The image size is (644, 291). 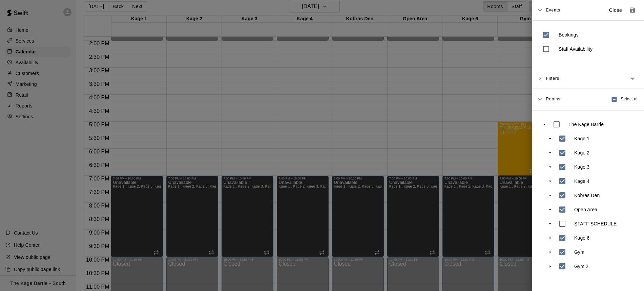 What do you see at coordinates (582, 181) in the screenshot?
I see `p: Kage 4` at bounding box center [582, 181].